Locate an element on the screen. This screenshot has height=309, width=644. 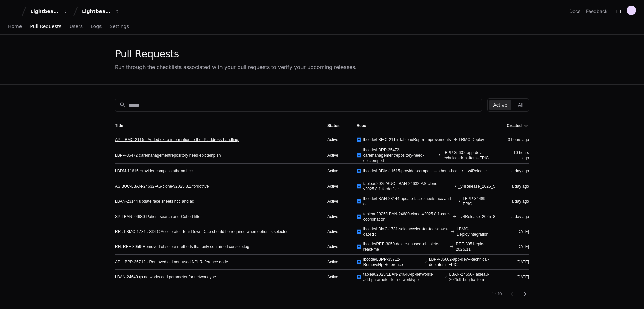
a: Docs is located at coordinates (574, 12).